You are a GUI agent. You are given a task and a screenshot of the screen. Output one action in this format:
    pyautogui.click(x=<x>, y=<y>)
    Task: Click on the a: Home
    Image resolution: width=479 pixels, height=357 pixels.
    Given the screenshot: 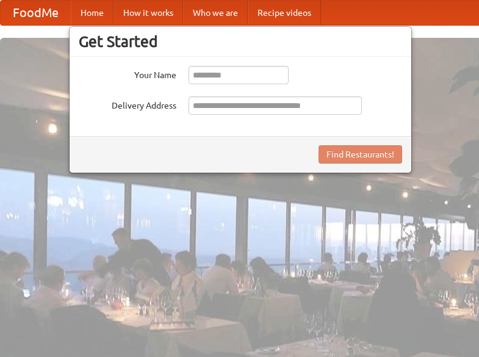 What is the action you would take?
    pyautogui.click(x=92, y=13)
    